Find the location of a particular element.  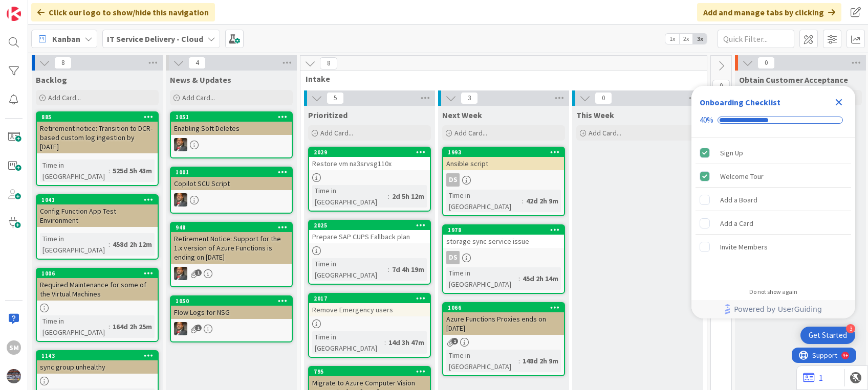

div: Add a Card is incomplete. is located at coordinates (774, 224).